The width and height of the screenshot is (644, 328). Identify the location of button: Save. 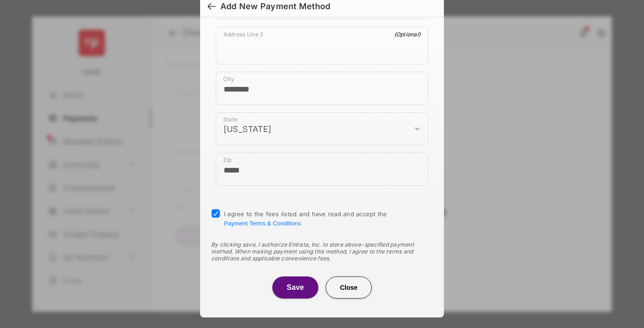
(295, 287).